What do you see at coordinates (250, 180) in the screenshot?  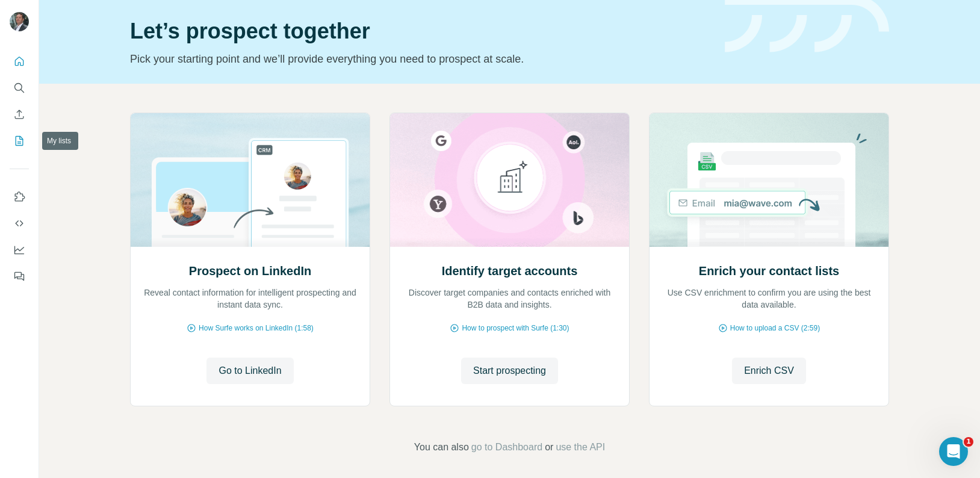 I see `img: Prospect on LinkedIn` at bounding box center [250, 180].